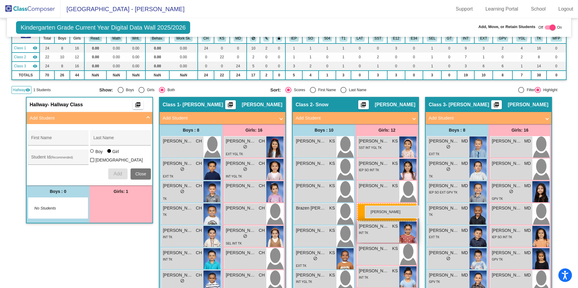 This screenshot has width=578, height=288. I want to click on td: 8, so click(538, 57).